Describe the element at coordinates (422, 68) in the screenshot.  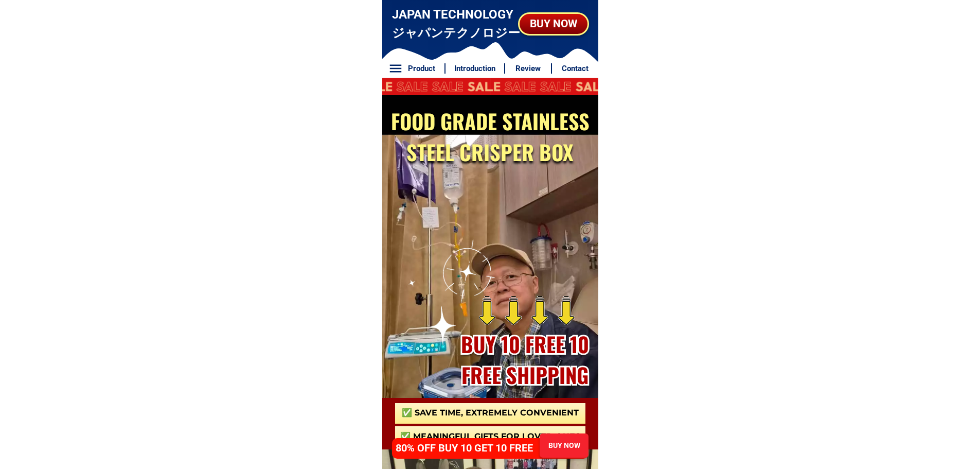
I see `h6: Product` at that location.